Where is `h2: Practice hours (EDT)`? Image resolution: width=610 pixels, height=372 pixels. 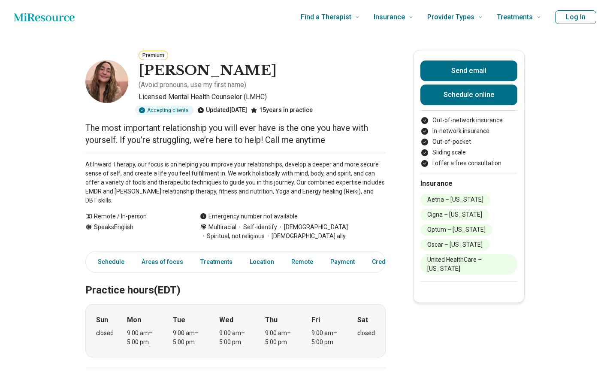 h2: Practice hours (EDT) is located at coordinates (236, 280).